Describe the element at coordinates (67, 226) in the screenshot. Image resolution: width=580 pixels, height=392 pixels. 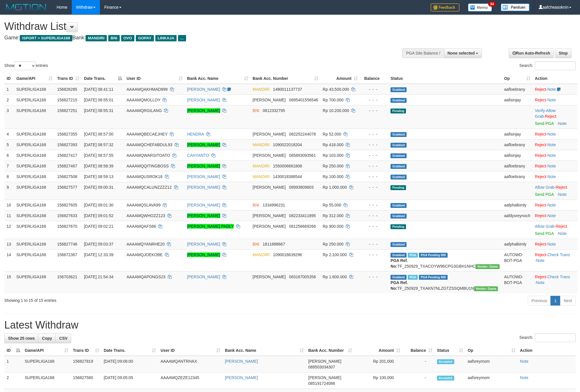
I see `span: 156827670` at that location.